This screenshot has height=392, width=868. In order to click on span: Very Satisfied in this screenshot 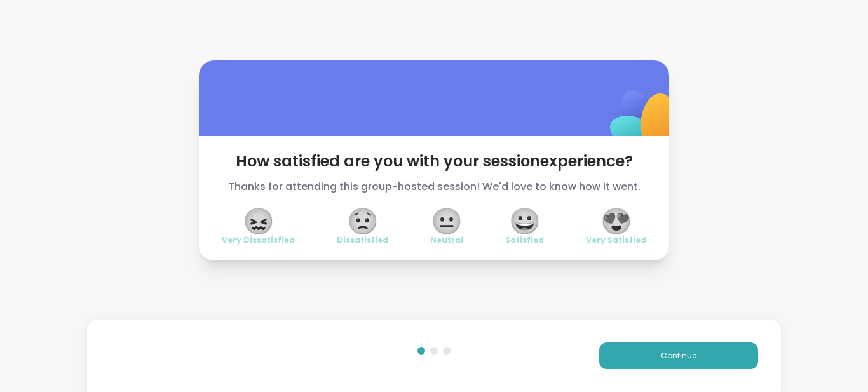, I will do `click(615, 240)`.